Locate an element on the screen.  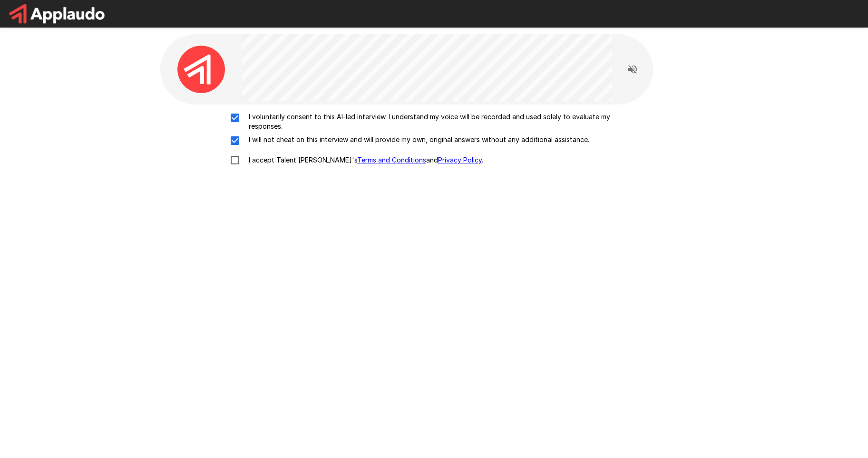
img: applaudo_avatar.png is located at coordinates (201, 69).